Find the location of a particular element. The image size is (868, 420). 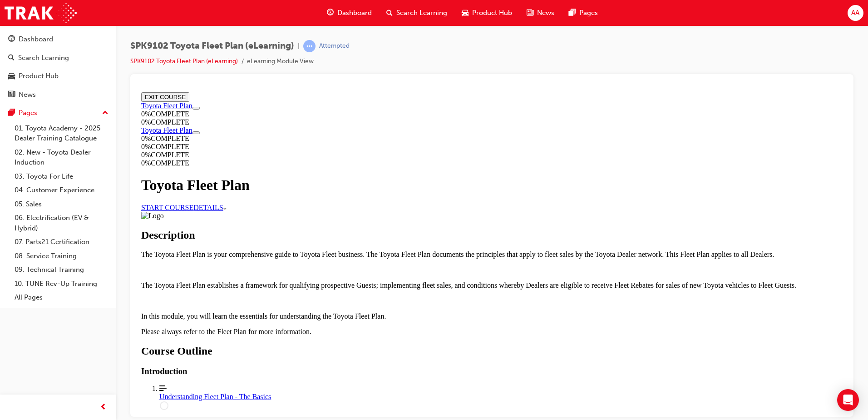

img: Trak is located at coordinates (41, 13).